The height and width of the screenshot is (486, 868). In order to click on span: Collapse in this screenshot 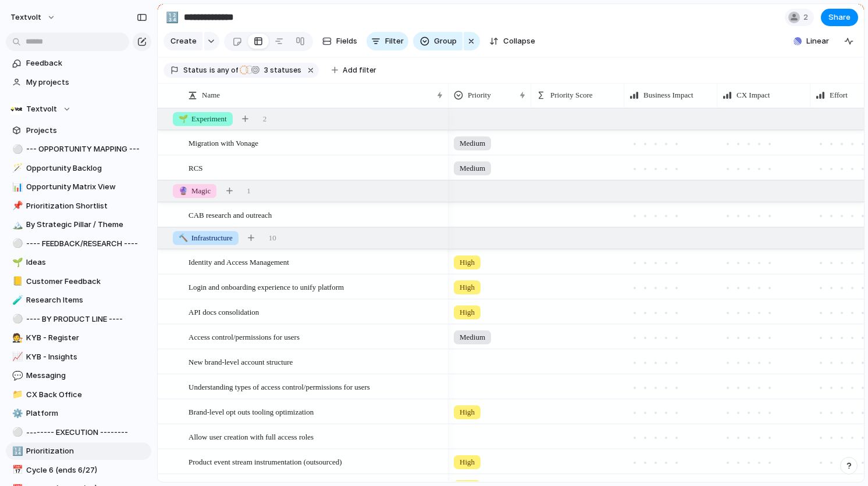, I will do `click(519, 41)`.